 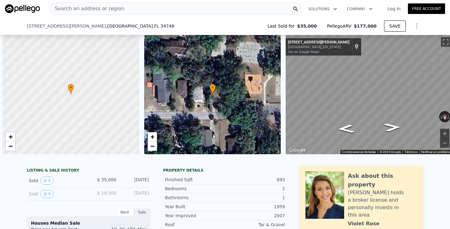 I want to click on a: Log In, so click(x=394, y=9).